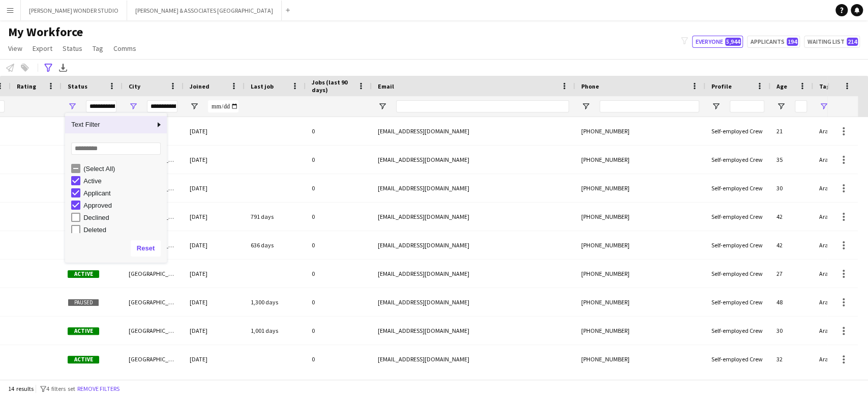 The width and height of the screenshot is (868, 397). What do you see at coordinates (199, 86) in the screenshot?
I see `span: Joined` at bounding box center [199, 86].